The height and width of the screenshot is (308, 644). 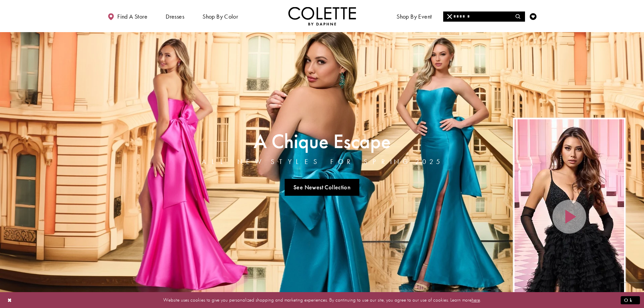 What do you see at coordinates (322, 188) in the screenshot?
I see `a: See Newest Collection A Chique Escape All New Styles For Spring 2025` at bounding box center [322, 188].